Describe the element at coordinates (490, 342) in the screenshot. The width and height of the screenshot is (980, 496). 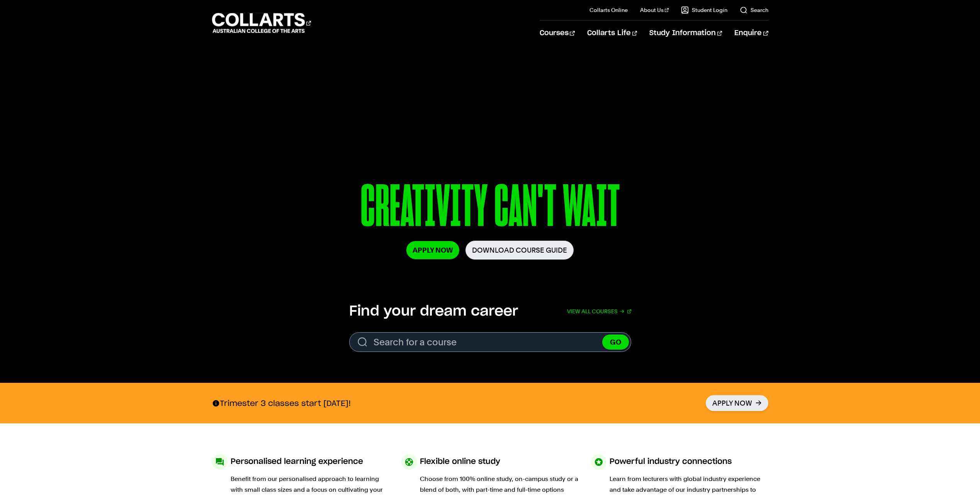
I see `form: Search` at that location.